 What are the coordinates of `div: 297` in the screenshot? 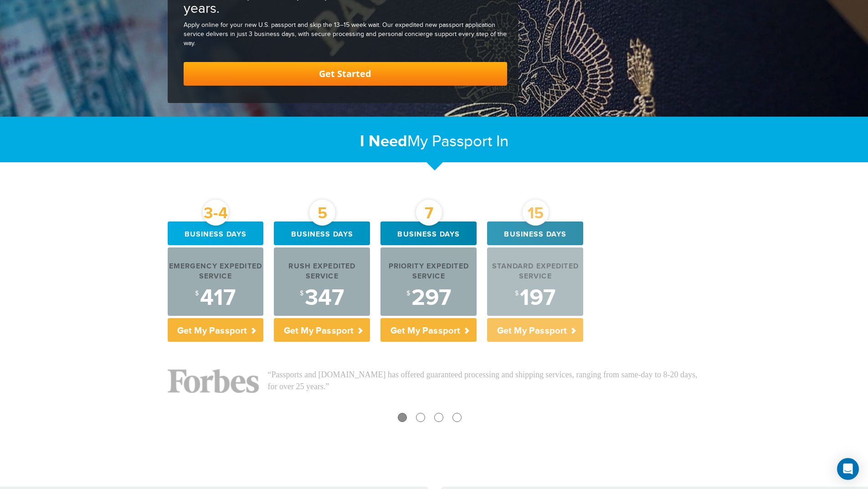 It's located at (428, 298).